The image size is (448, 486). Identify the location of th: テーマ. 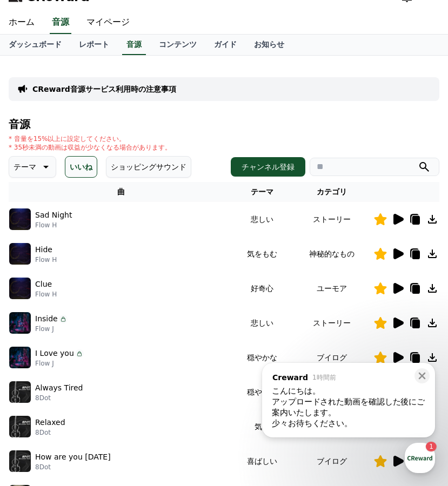
(262, 192).